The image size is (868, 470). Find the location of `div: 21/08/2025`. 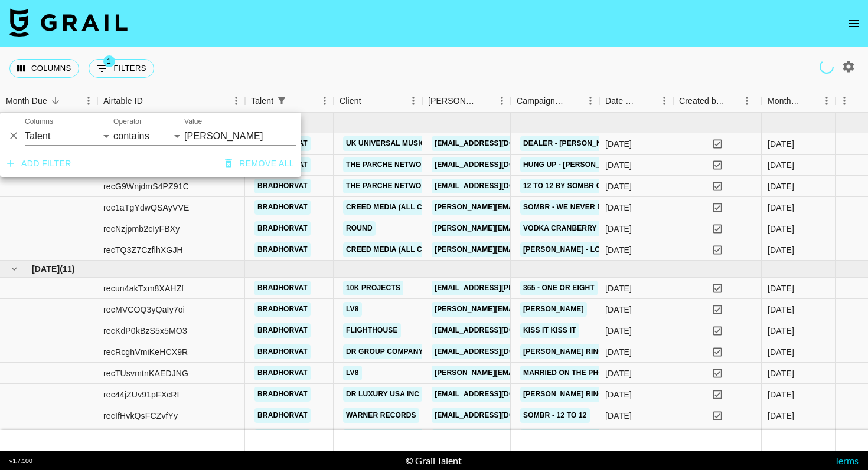

div: 21/08/2025 is located at coordinates (618, 250).